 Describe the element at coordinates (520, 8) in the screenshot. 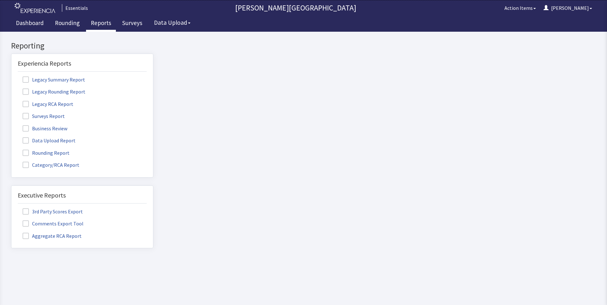

I see `button: Action Items` at that location.